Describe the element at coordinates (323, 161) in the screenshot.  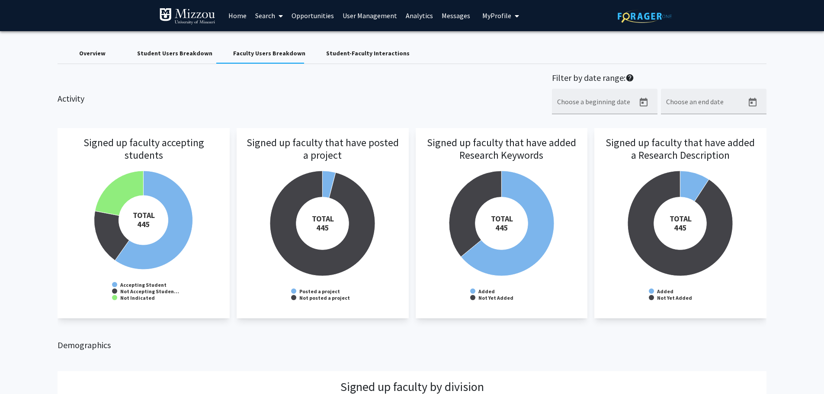
I see `h3: Signed up faculty that have posted a project` at that location.